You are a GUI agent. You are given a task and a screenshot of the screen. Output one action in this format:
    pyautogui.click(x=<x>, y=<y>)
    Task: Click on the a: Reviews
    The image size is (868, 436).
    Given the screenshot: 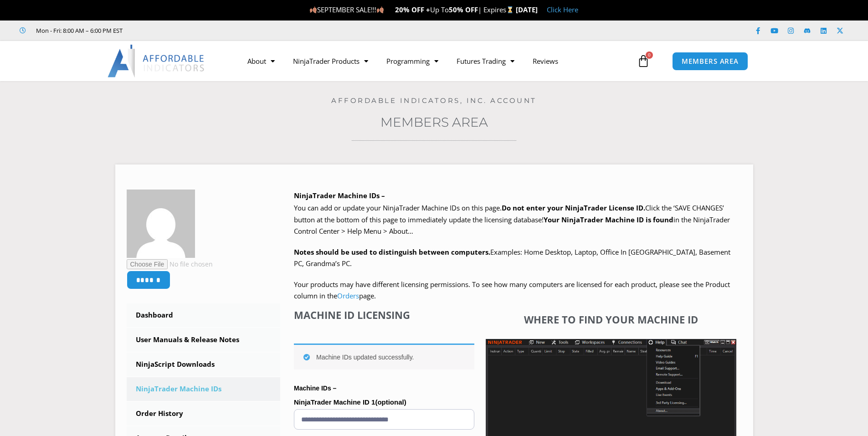 What is the action you would take?
    pyautogui.click(x=545, y=61)
    